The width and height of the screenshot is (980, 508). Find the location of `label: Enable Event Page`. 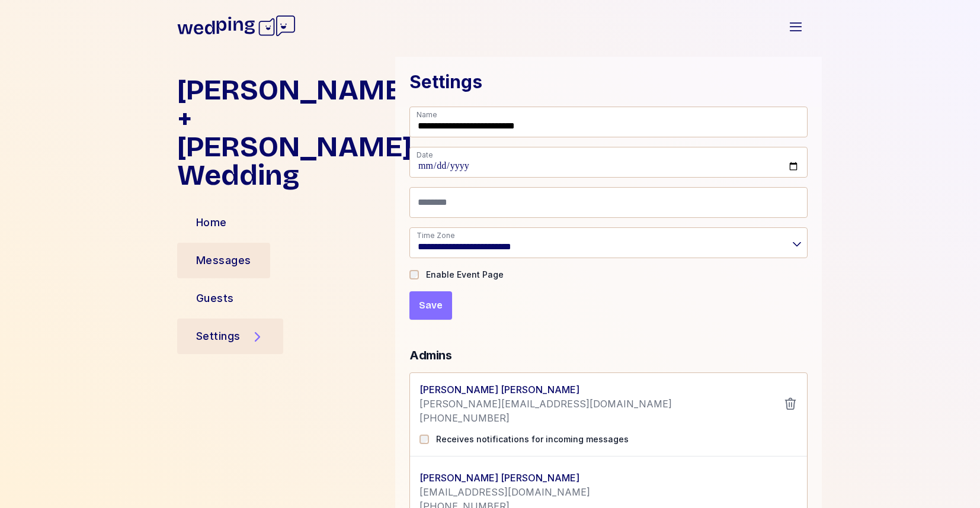

label: Enable Event Page is located at coordinates (461, 275).